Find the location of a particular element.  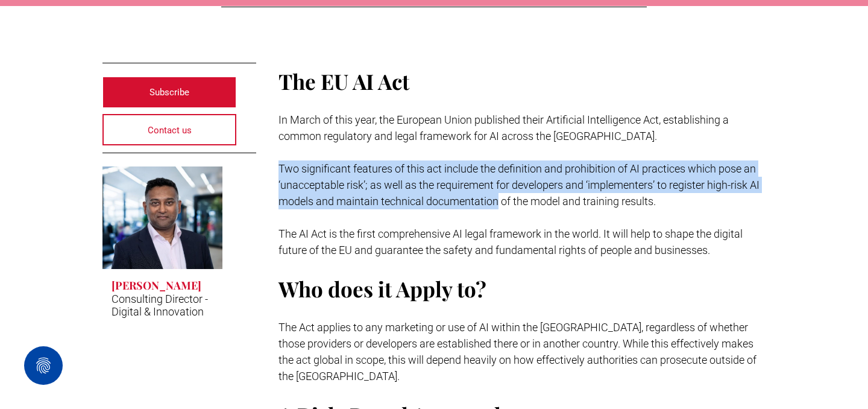

img: Go to Homepage is located at coordinates (80, 34).